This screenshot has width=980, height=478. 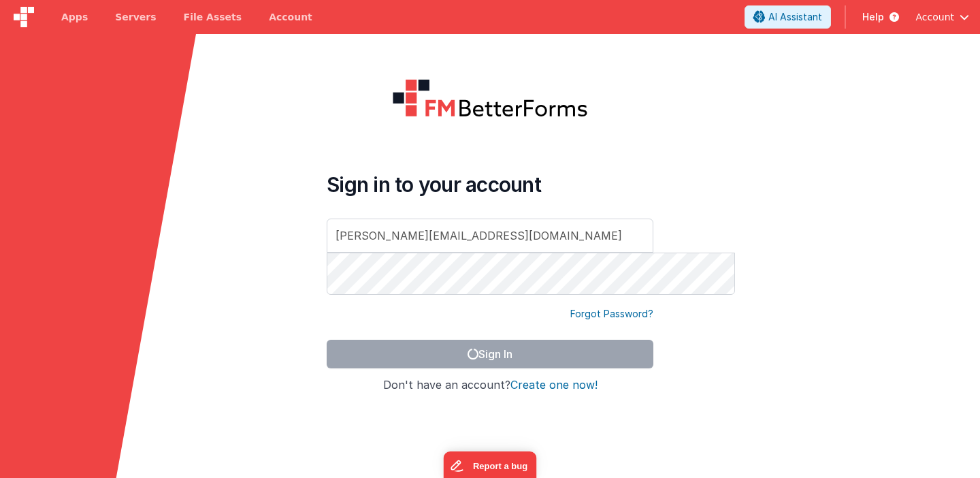 What do you see at coordinates (490, 354) in the screenshot?
I see `button: Sign In` at bounding box center [490, 354].